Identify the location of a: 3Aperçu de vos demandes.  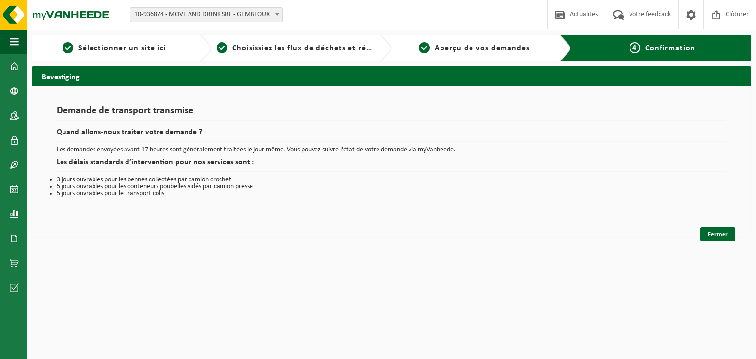
(474, 48).